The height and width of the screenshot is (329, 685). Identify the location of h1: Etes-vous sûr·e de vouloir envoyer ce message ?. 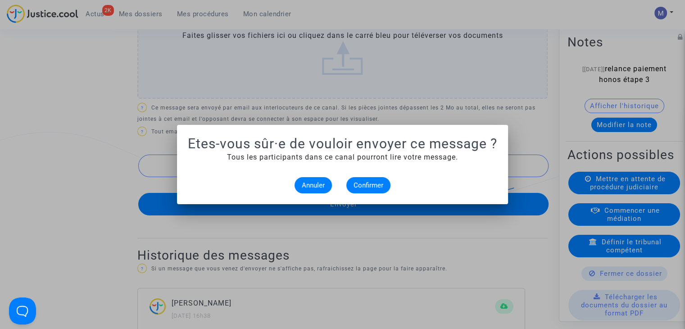
(342, 144).